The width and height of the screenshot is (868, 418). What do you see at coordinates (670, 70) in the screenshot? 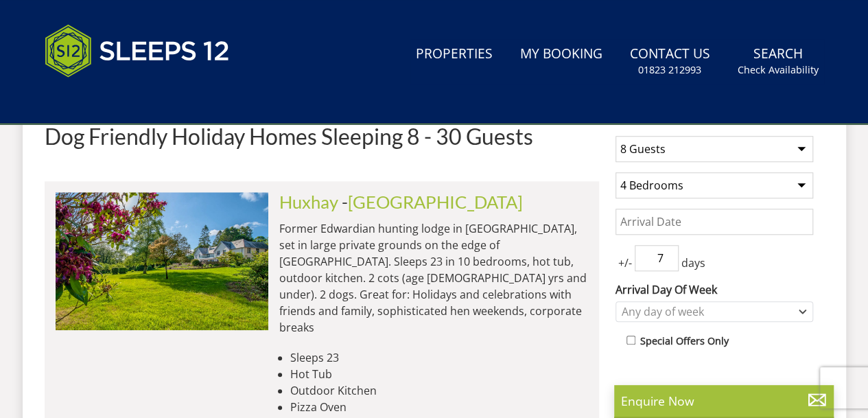
I see `small: 01823 212993` at bounding box center [670, 70].